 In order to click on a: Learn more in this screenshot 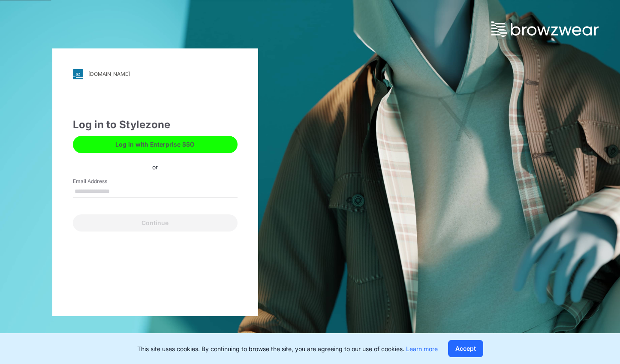, I will do `click(422, 349)`.